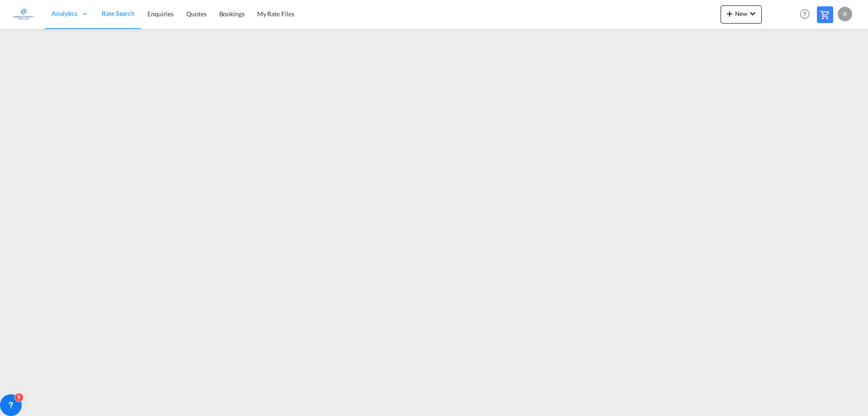 This screenshot has height=416, width=868. Describe the element at coordinates (729, 13) in the screenshot. I see `md-icon: icon-plus 400-fg` at that location.